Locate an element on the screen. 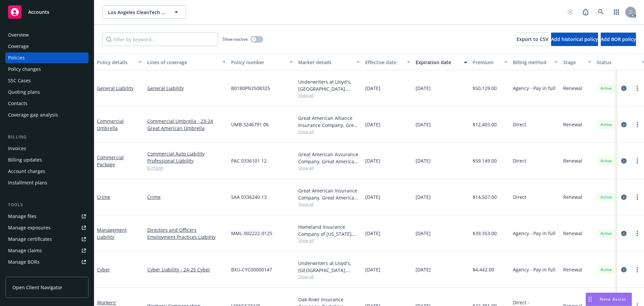 This screenshot has height=306, width=644. span: SAA 0336240 13 is located at coordinates (249, 197).